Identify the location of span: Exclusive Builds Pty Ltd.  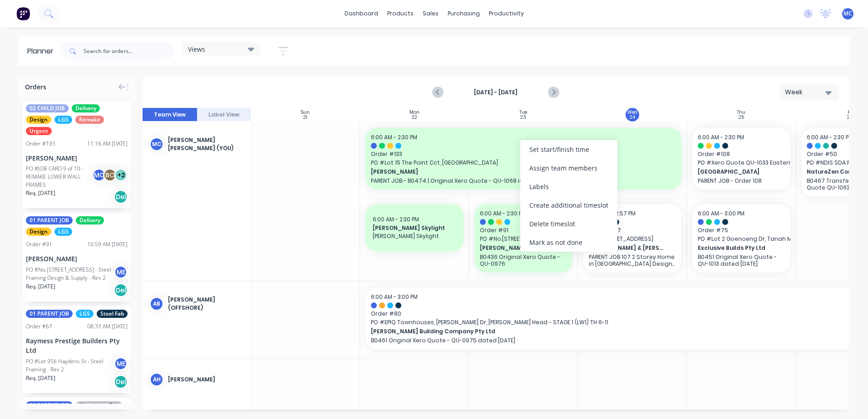
(737, 248).